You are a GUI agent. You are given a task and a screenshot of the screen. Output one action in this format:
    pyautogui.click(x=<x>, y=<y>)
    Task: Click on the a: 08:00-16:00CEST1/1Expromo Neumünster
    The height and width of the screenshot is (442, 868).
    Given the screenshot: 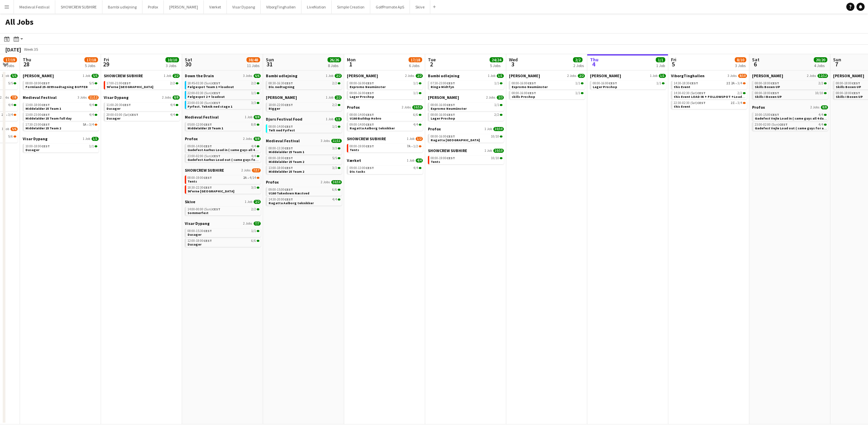 What is the action you would take?
    pyautogui.click(x=467, y=106)
    